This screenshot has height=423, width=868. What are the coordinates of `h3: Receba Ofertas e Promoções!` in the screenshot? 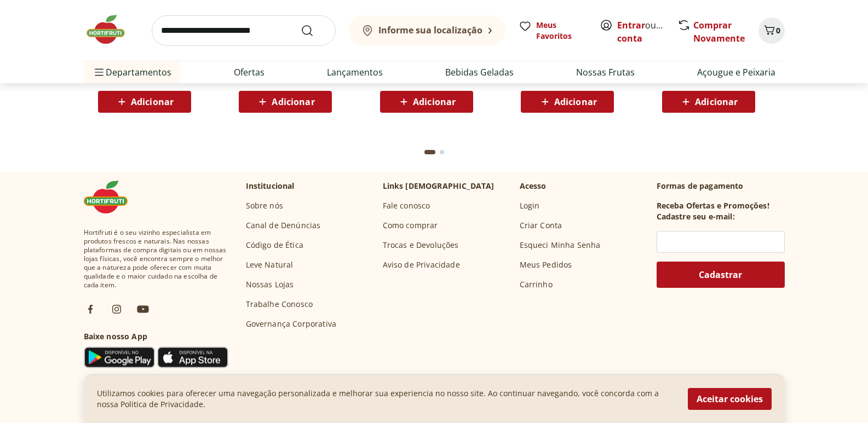 It's located at (713, 206).